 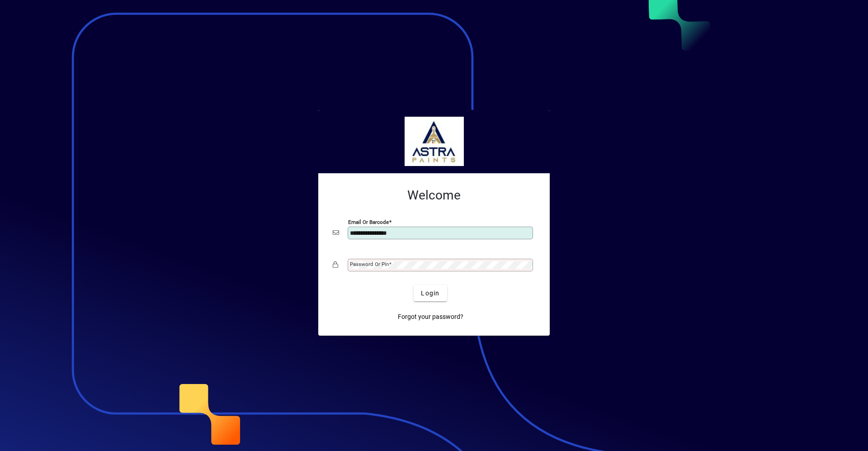 What do you see at coordinates (369, 264) in the screenshot?
I see `mat-label: Password or Pin` at bounding box center [369, 264].